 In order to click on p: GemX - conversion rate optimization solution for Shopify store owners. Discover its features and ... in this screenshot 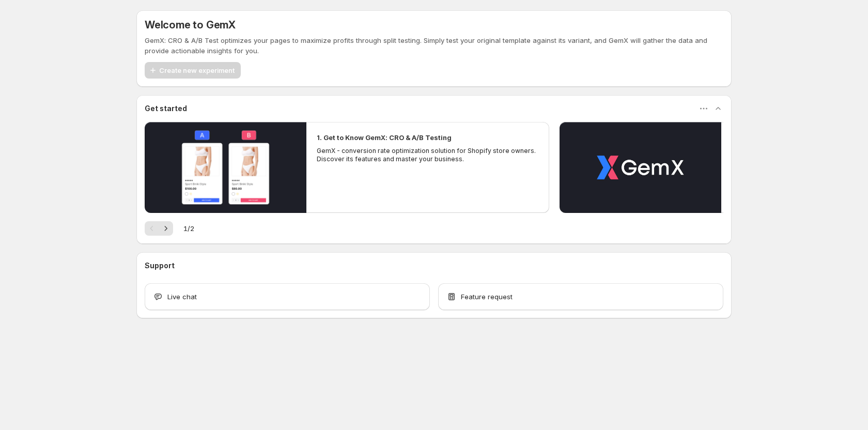, I will do `click(428, 155)`.